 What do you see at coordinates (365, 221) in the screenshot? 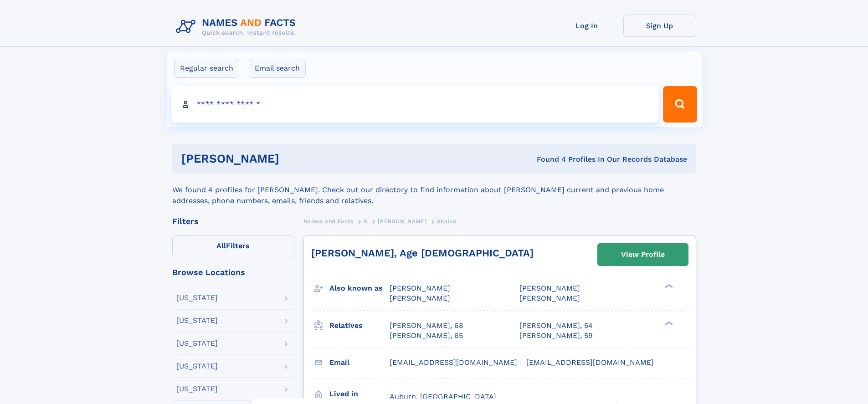
I see `a: S` at bounding box center [365, 221].